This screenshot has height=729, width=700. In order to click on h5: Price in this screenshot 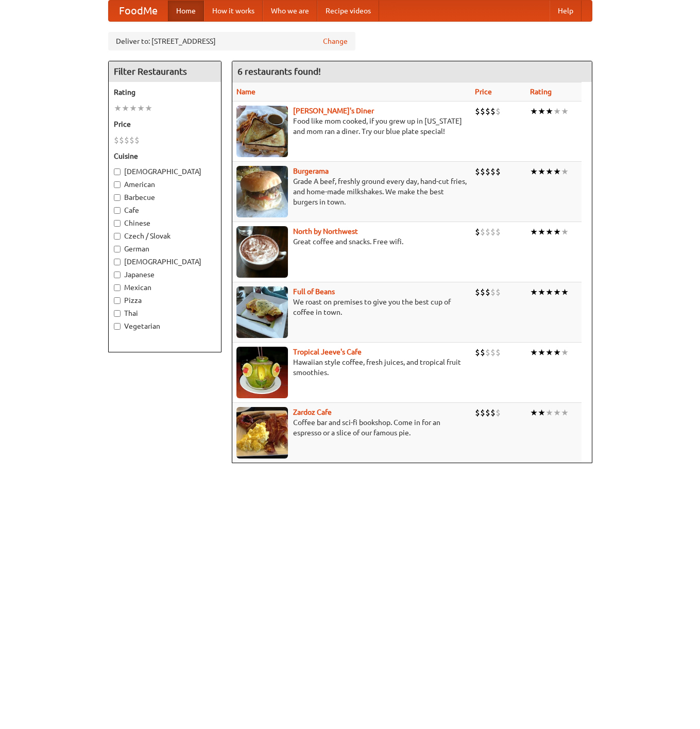, I will do `click(165, 125)`.